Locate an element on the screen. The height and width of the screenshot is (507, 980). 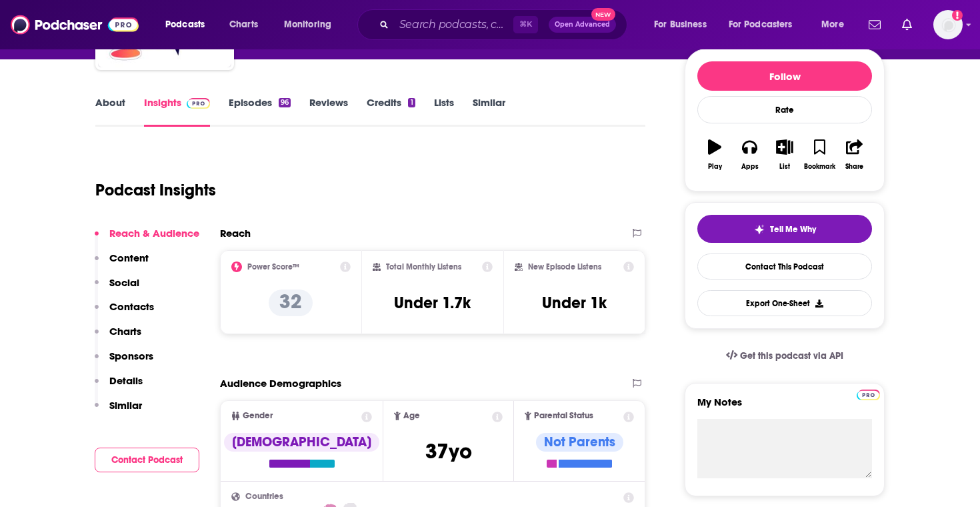
p: Sponsors is located at coordinates (131, 356).